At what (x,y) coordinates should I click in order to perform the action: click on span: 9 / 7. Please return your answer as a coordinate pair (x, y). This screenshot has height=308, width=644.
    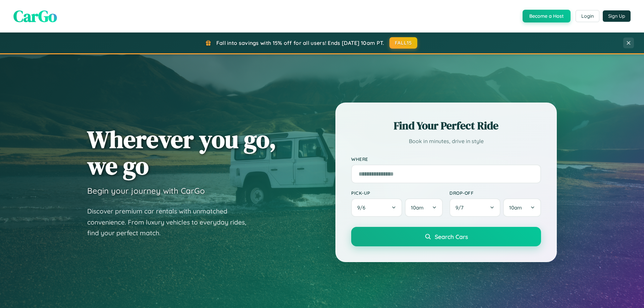
    Looking at the image, I should click on (461, 207).